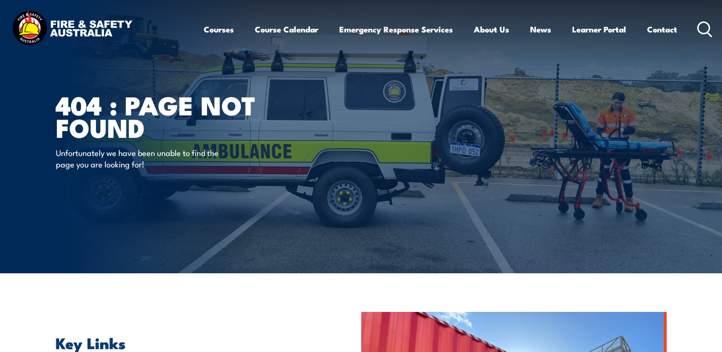 This screenshot has height=352, width=722. I want to click on a: Course Calendar, so click(286, 29).